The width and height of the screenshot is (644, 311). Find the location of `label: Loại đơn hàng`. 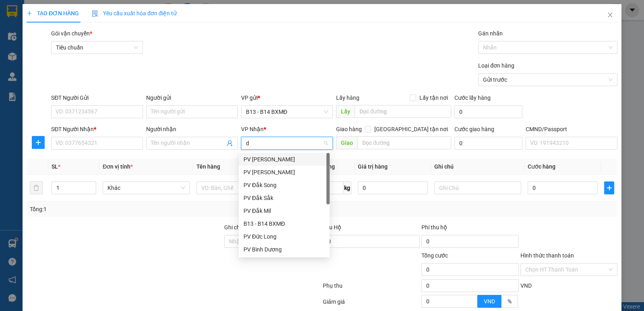

label: Loại đơn hàng is located at coordinates (496, 65).